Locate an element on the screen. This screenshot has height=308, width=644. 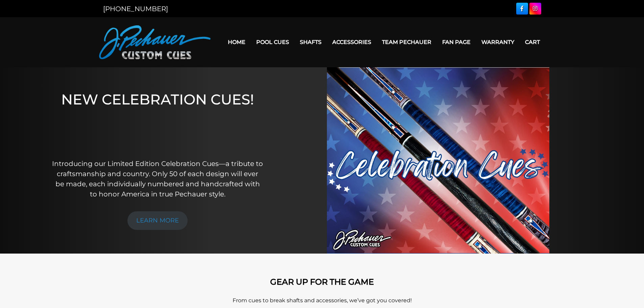
strong: GEAR UP FOR THE GAME is located at coordinates (322, 281).